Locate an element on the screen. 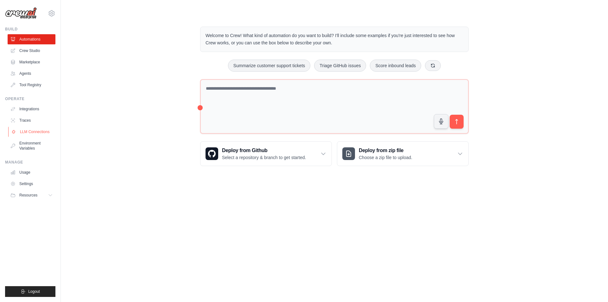 This screenshot has height=302, width=608. div: Manage is located at coordinates (30, 162).